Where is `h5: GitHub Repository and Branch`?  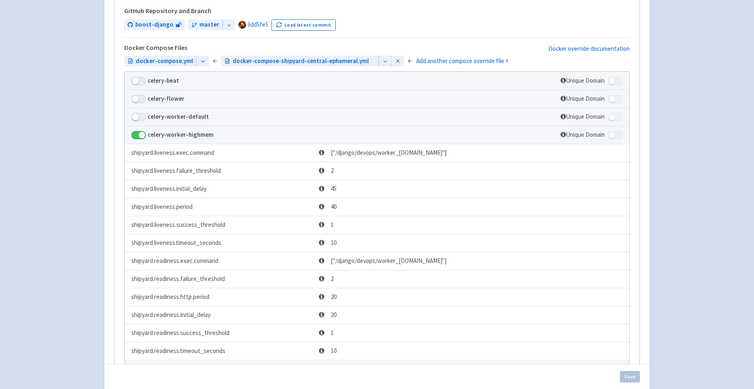 h5: GitHub Repository and Branch is located at coordinates (377, 11).